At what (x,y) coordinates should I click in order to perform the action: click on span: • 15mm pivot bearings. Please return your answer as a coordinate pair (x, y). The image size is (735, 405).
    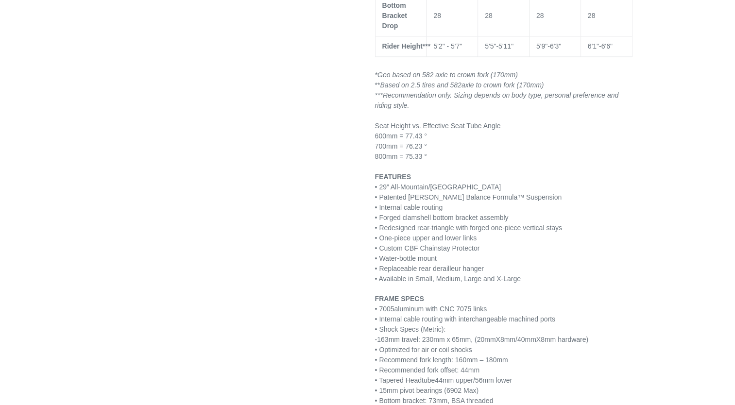
    Looking at the image, I should click on (409, 391).